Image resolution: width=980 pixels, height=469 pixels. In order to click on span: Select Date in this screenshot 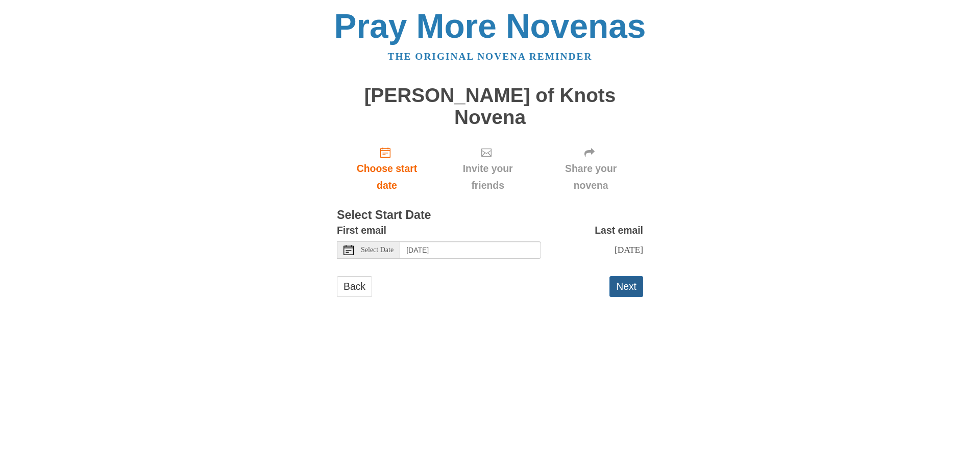, I will do `click(377, 250)`.